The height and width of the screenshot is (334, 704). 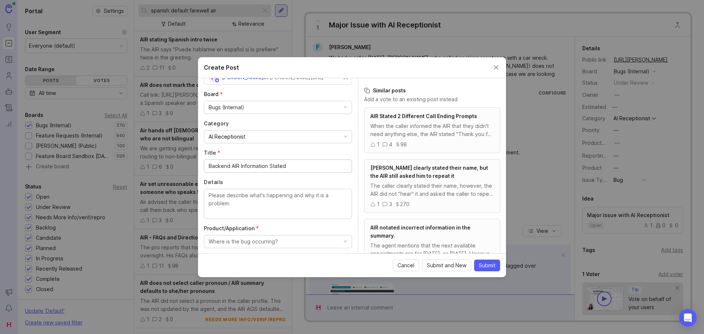 I want to click on h2: Create Post, so click(x=222, y=68).